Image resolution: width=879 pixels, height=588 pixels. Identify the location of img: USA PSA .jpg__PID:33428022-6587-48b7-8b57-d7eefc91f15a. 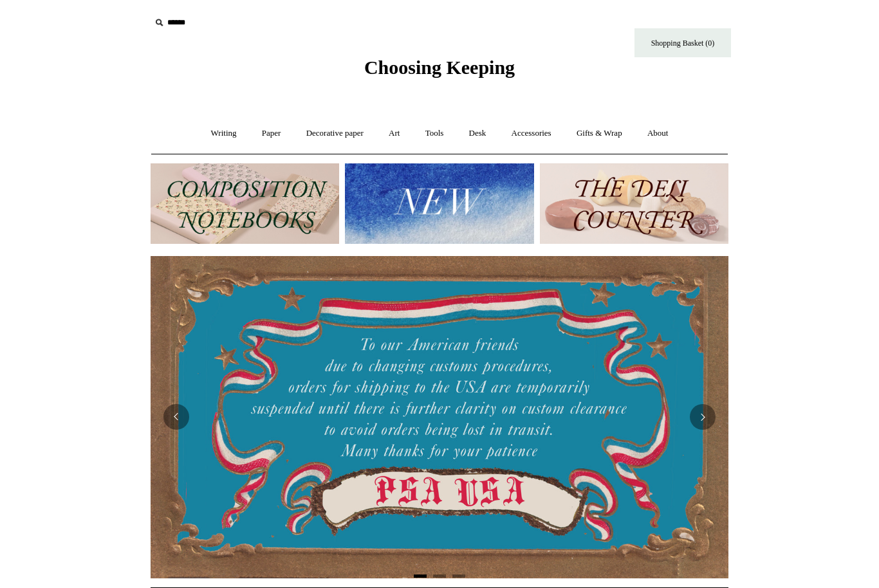
(439, 417).